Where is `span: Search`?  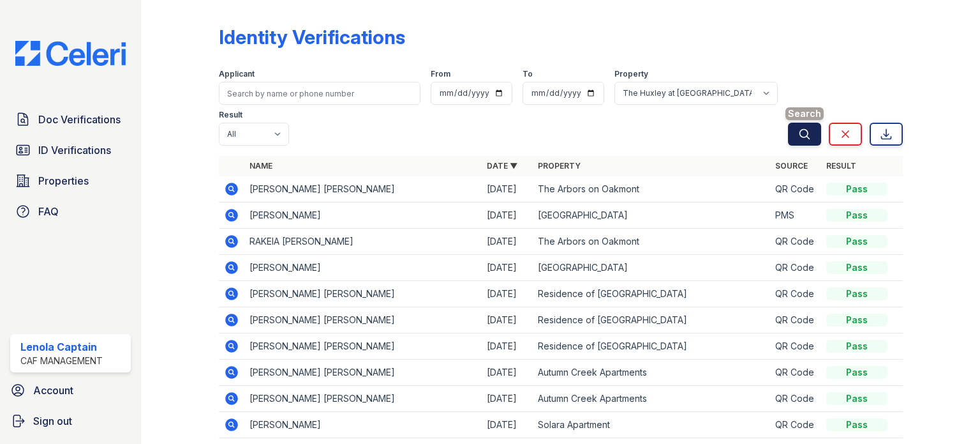 span: Search is located at coordinates (804, 113).